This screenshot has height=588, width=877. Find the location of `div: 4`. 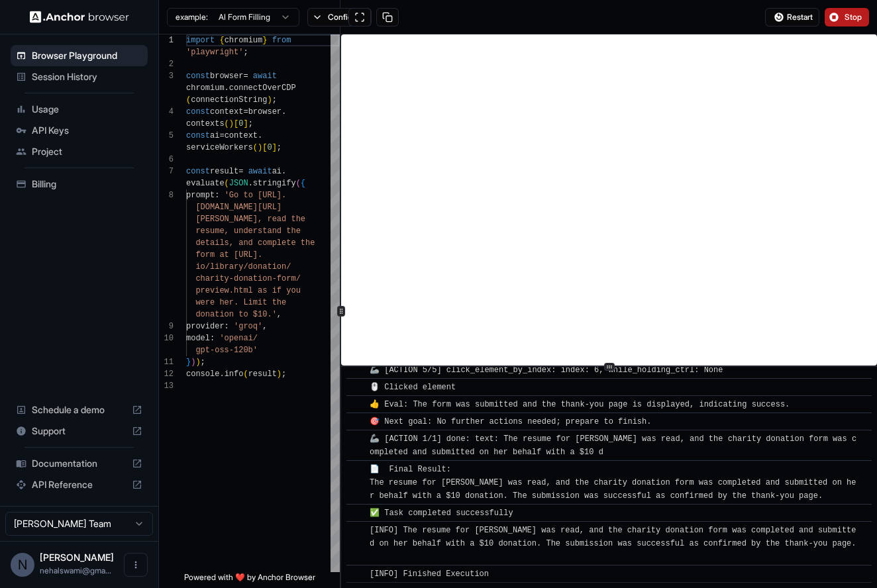

div: 4 is located at coordinates (166, 112).